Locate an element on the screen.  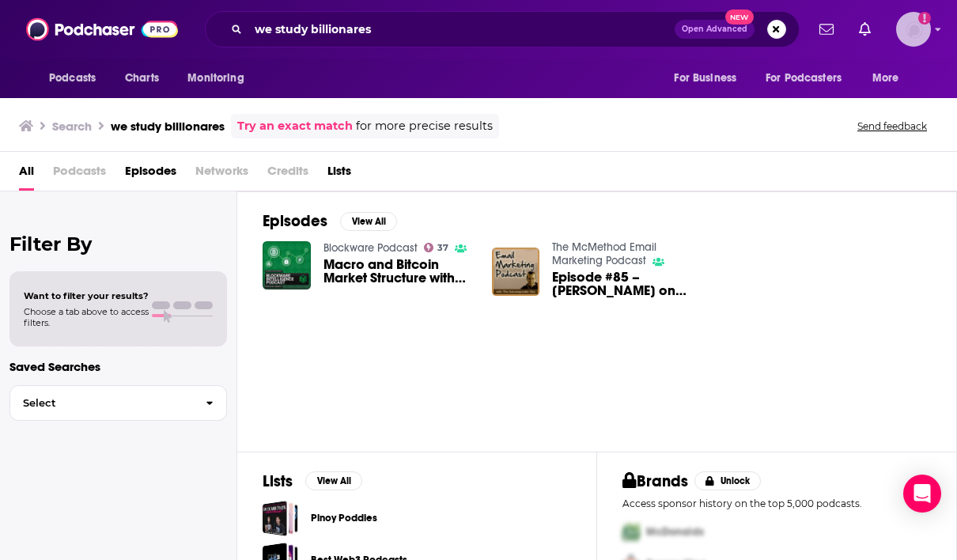
span: New is located at coordinates (740, 17).